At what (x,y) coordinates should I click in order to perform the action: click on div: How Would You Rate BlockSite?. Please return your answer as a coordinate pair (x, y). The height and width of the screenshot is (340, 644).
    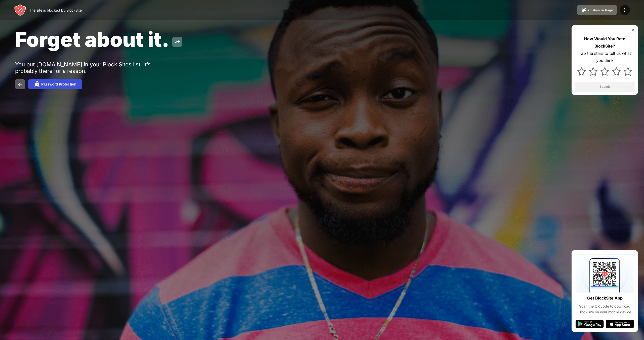
    Looking at the image, I should click on (605, 43).